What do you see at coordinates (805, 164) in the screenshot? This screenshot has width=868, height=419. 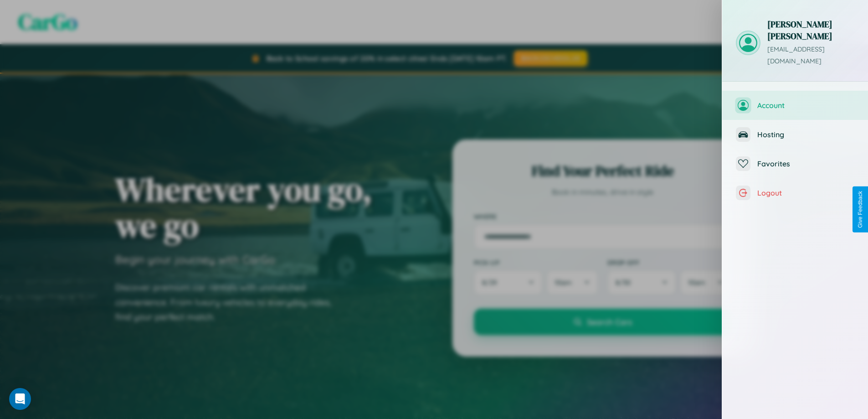 I see `span: Favorites` at bounding box center [805, 164].